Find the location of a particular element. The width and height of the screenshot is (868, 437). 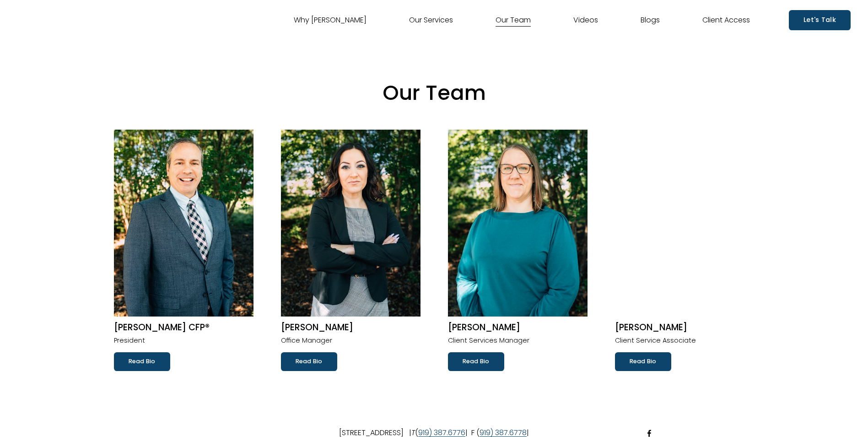

img: Sterling Fox Financial Services is located at coordinates (65, 20).